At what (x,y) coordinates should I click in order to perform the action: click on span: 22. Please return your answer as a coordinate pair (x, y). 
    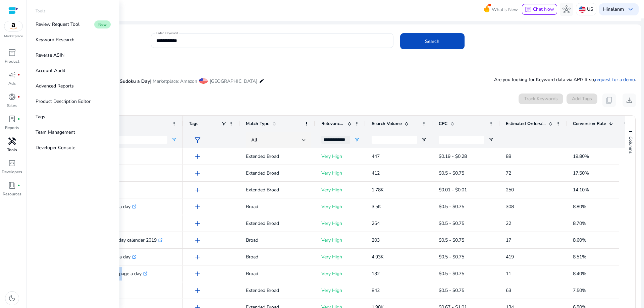
    Looking at the image, I should click on (508, 223).